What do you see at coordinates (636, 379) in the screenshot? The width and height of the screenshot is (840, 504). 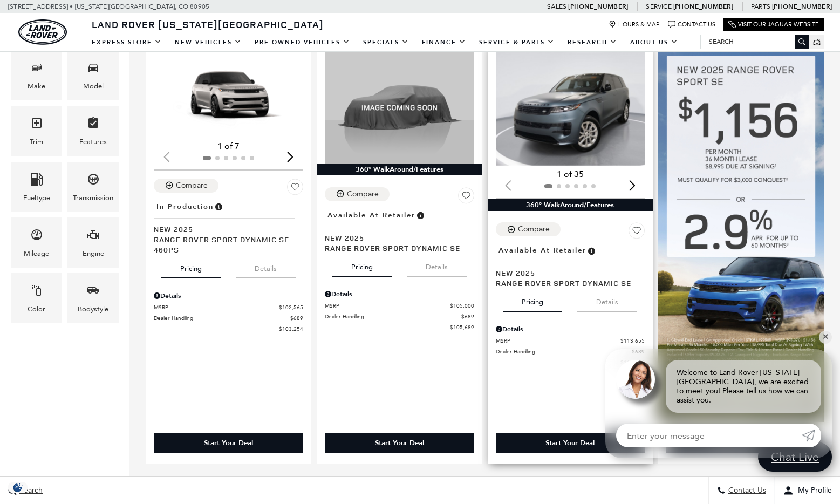 I see `img: Agent profile photo` at bounding box center [636, 379].